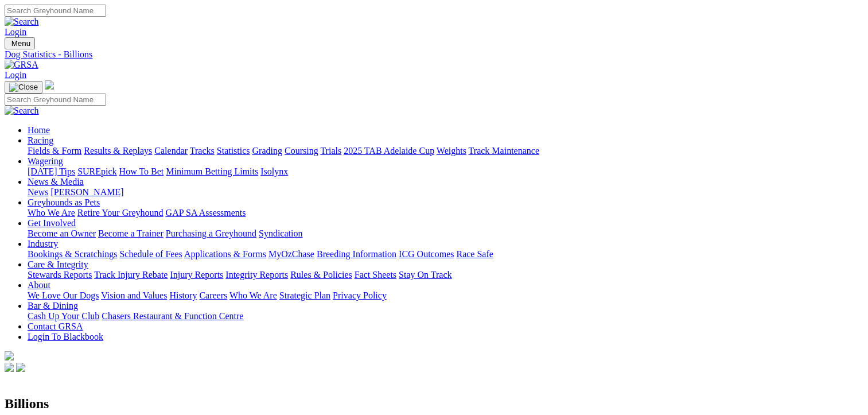  I want to click on a: Fields & Form, so click(55, 151).